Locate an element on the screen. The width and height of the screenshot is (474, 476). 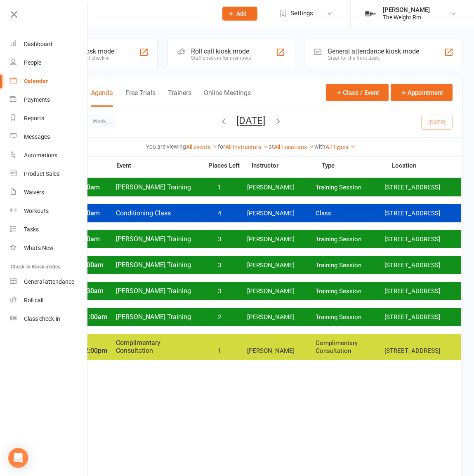
button: Agenda is located at coordinates (102, 98).